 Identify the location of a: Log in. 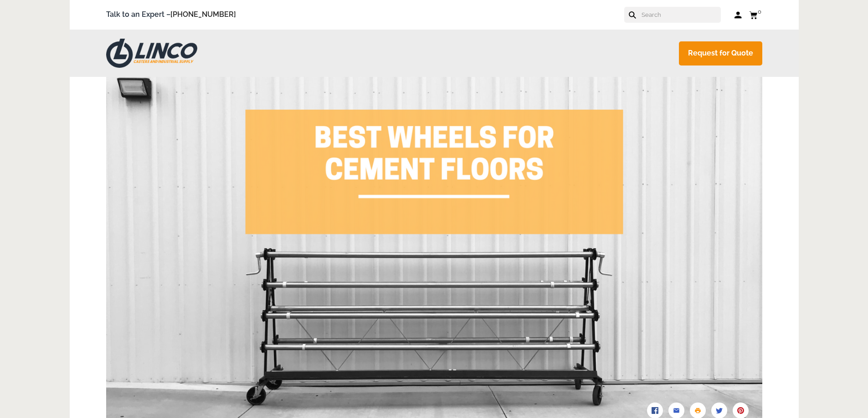
(738, 15).